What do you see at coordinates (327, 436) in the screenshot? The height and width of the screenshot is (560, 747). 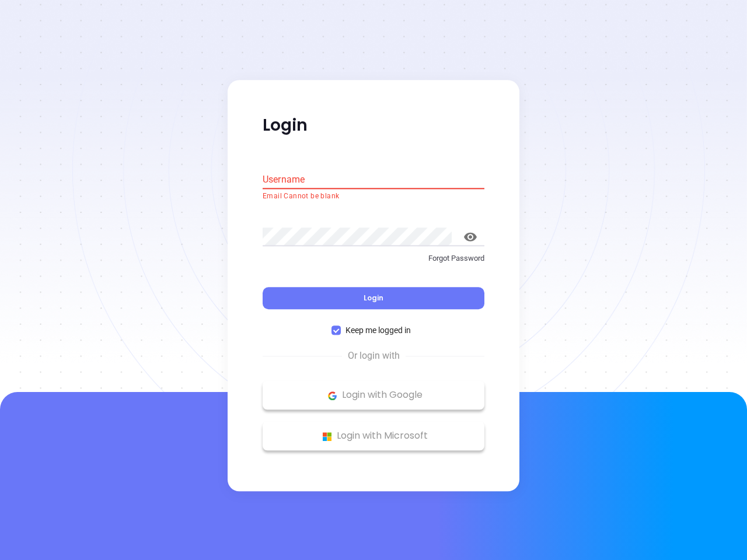 I see `img: Microsoft Logo` at bounding box center [327, 436].